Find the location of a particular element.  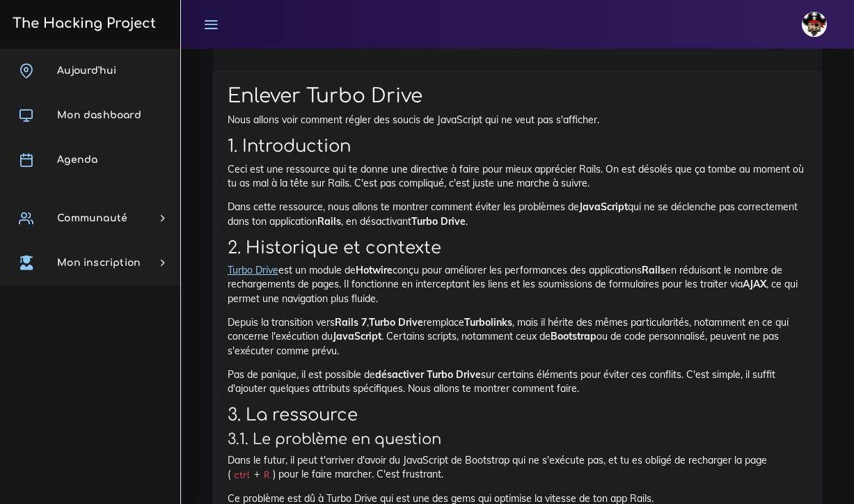

strong: Hotwire is located at coordinates (374, 270).